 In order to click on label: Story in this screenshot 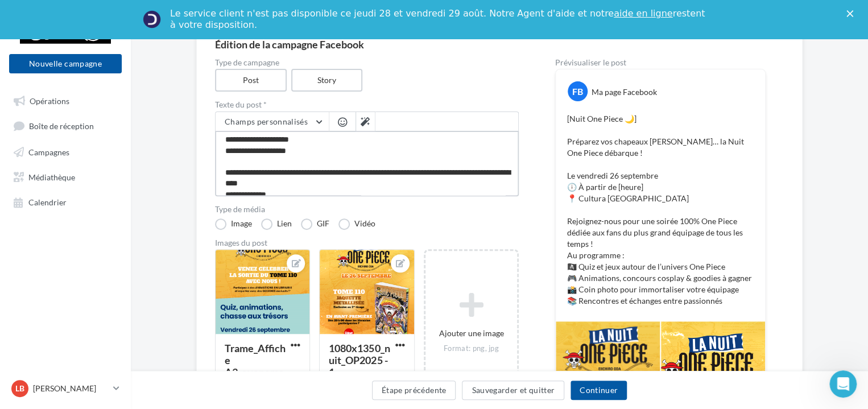, I will do `click(327, 80)`.